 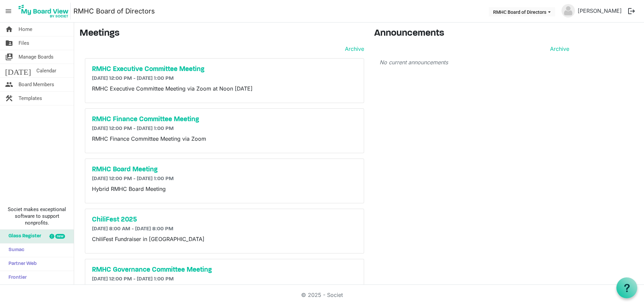 I want to click on h5: RMHC Governance Committee Meeting, so click(x=224, y=271).